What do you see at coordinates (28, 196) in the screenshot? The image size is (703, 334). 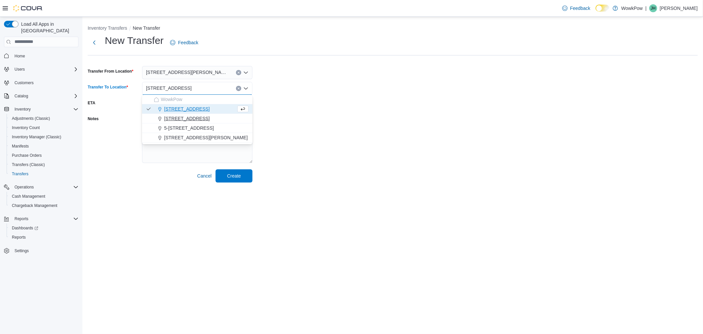 I see `a: Cash Management` at bounding box center [28, 196].